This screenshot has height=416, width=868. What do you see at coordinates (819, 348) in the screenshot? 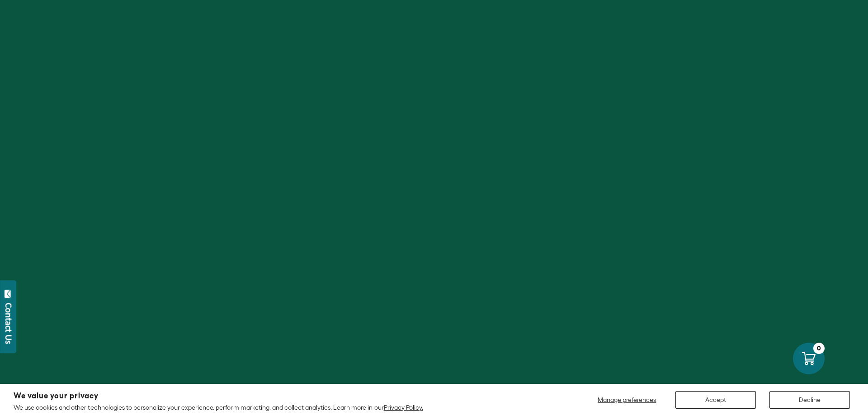
I see `div: 0` at bounding box center [819, 348].